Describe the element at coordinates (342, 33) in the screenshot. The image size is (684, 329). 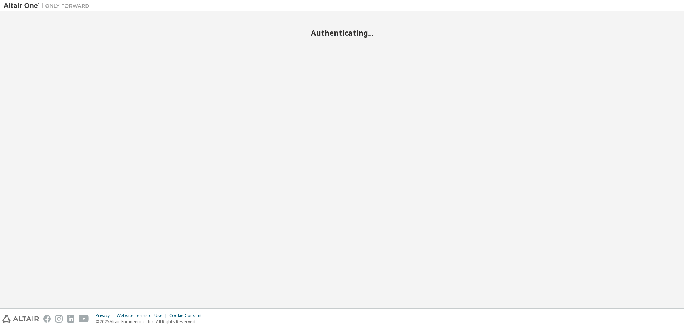
I see `h2: Authenticating...` at that location.